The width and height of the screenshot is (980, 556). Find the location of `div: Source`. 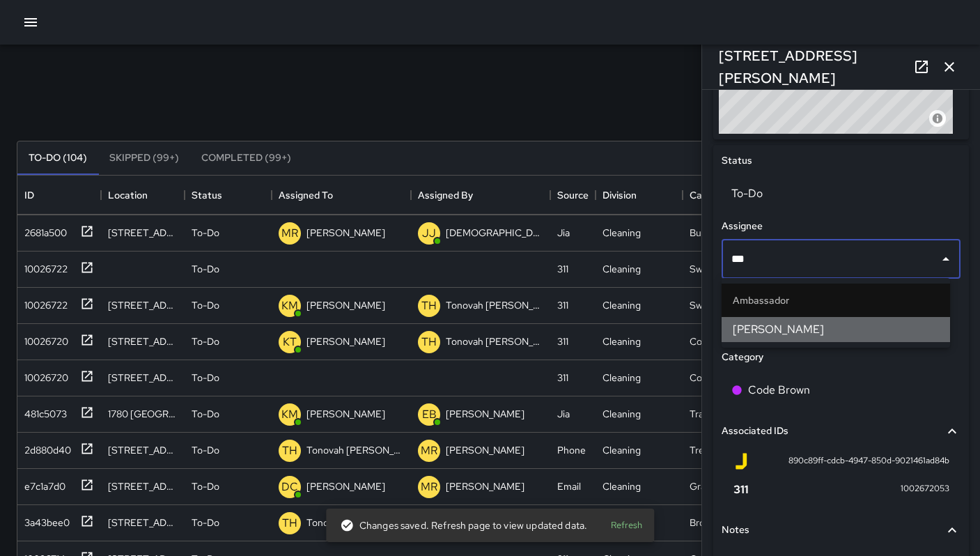

div: Source is located at coordinates (572, 195).